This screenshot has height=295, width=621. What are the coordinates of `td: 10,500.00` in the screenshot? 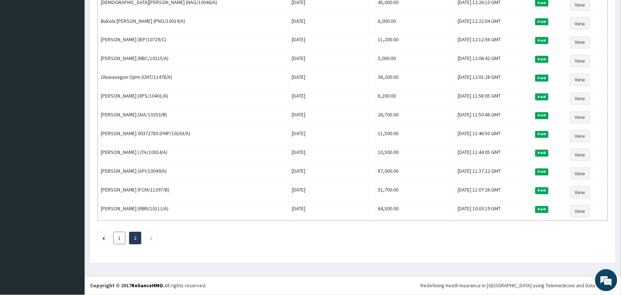 It's located at (415, 155).